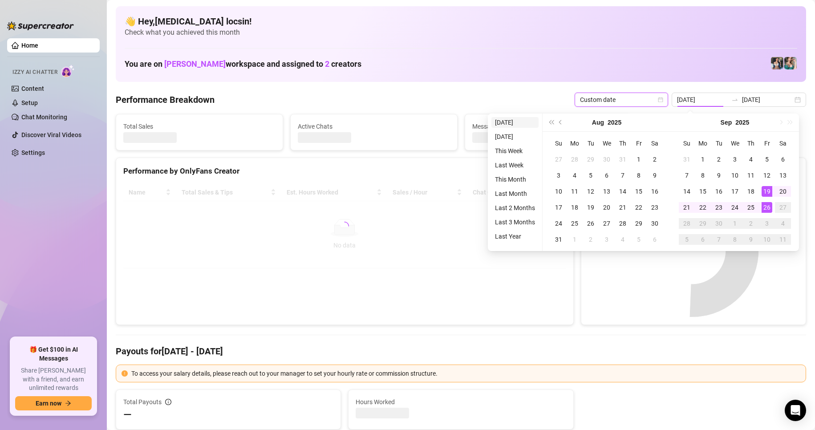 The image size is (815, 430). What do you see at coordinates (374, 126) in the screenshot?
I see `span: Active Chats` at bounding box center [374, 126].